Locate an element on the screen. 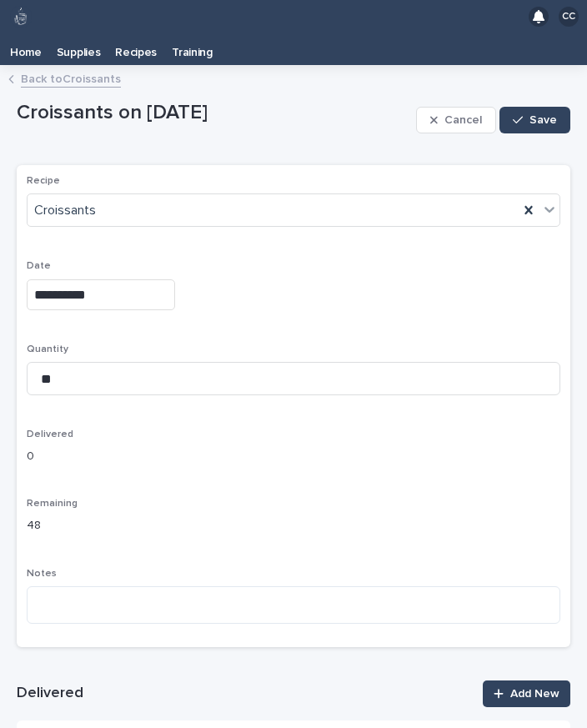 The height and width of the screenshot is (728, 587). p: 48 is located at coordinates (294, 525).